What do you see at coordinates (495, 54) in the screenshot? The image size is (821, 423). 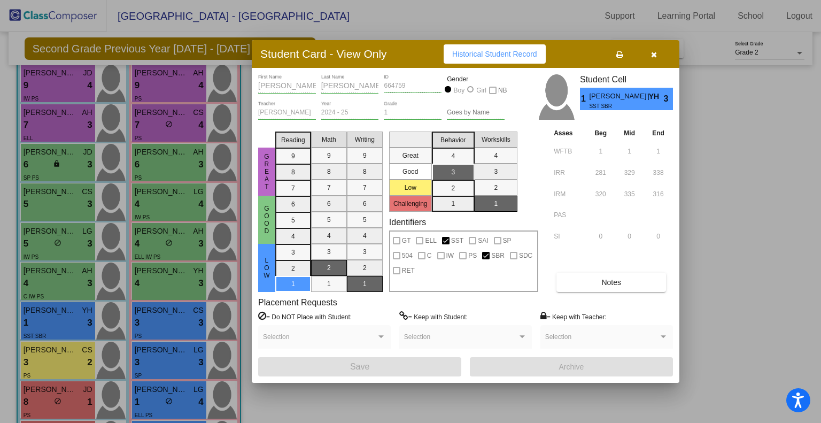 I see `span: Historical Student Record` at bounding box center [495, 54].